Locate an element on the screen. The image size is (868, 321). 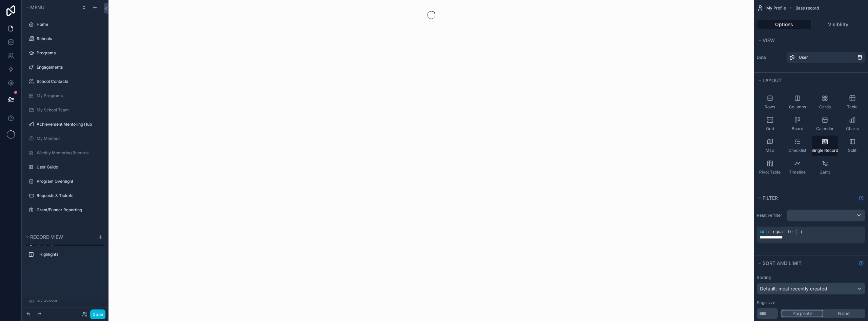
label: Data is located at coordinates (771, 58).